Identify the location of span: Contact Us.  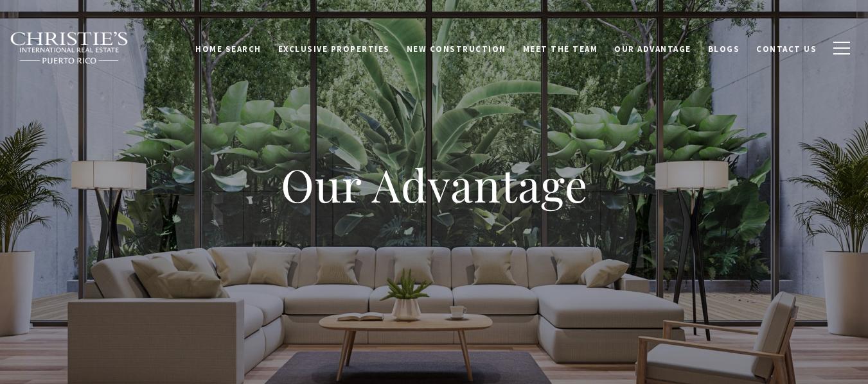
(786, 47).